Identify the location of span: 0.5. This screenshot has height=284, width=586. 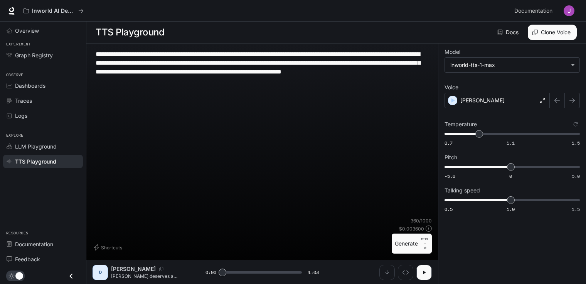
(448, 209).